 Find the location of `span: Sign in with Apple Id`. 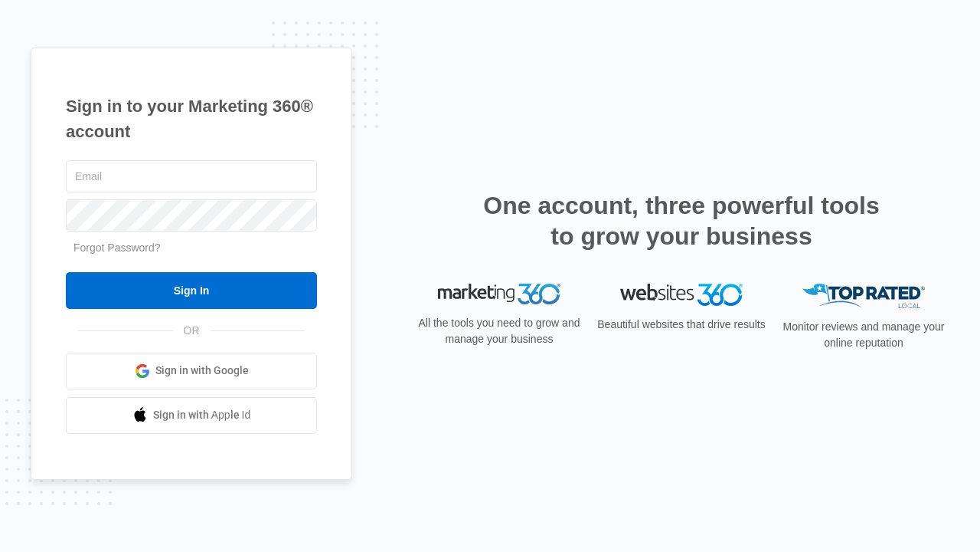

span: Sign in with Apple Id is located at coordinates (202, 415).